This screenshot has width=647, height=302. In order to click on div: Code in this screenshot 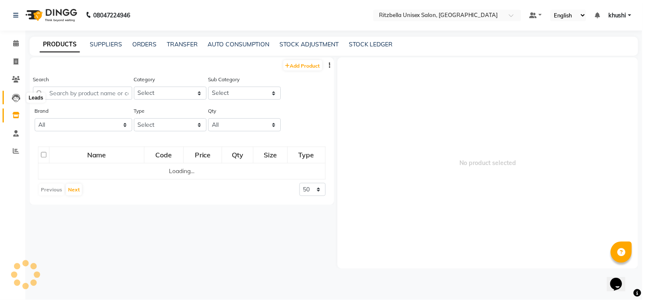, I will do `click(165, 156)`.